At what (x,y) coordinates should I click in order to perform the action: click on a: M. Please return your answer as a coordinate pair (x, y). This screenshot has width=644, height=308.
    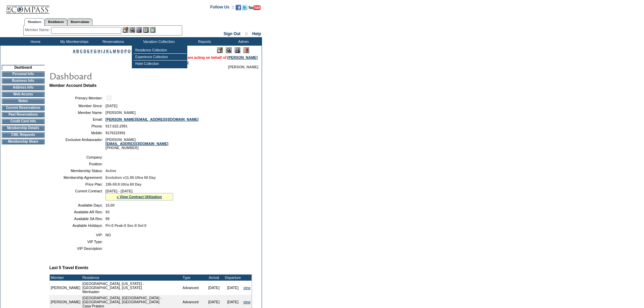
    Looking at the image, I should click on (115, 51).